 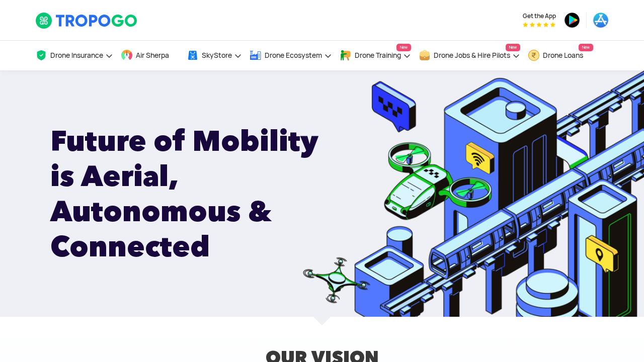 I want to click on span: Drone Training, so click(x=378, y=55).